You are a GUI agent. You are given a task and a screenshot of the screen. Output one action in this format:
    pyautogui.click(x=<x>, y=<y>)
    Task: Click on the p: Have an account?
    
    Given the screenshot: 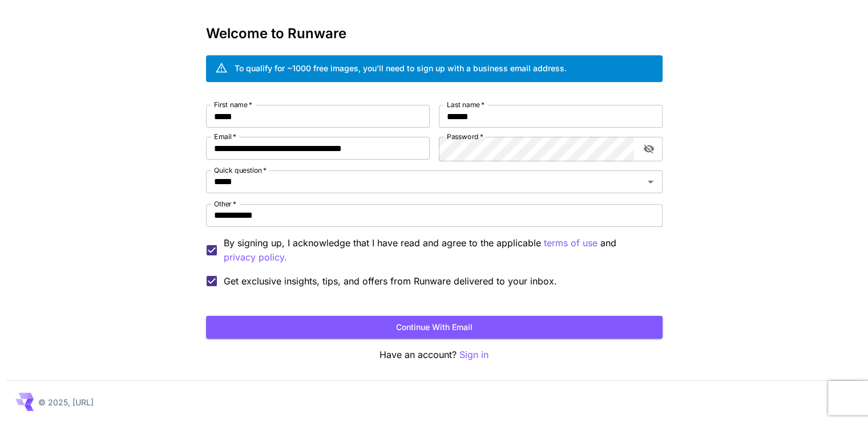 What is the action you would take?
    pyautogui.click(x=435, y=355)
    